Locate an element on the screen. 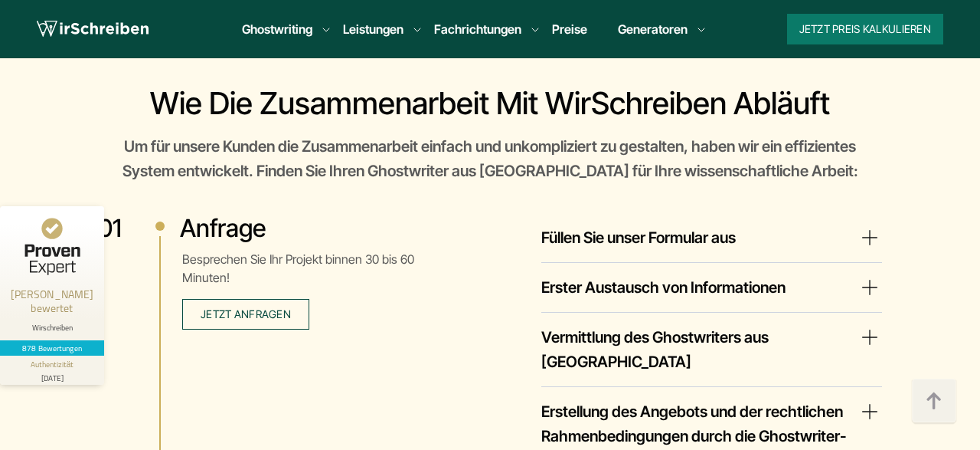  div: Um für unsere Kunden die Zusammenarbeit einfach und unkompliziert zu gestalten, haben wir ein eff... is located at coordinates (490, 159).